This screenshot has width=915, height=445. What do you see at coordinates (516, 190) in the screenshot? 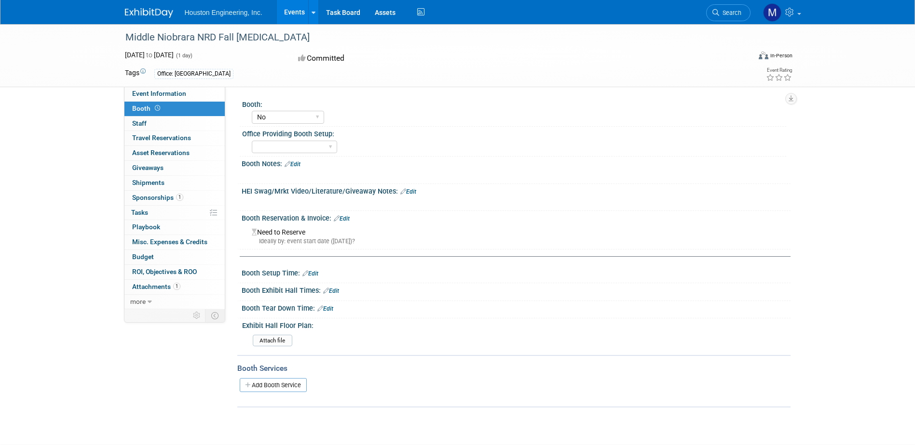
I see `div: HEI Swag/Mrkt Video/Literature/Giveaway Notes:` at bounding box center [516, 190].